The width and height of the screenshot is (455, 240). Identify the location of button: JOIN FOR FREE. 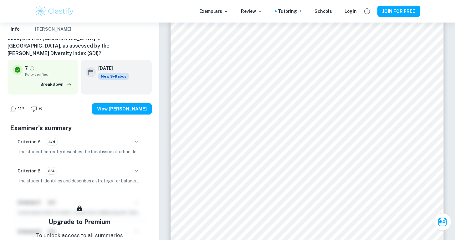
(399, 11).